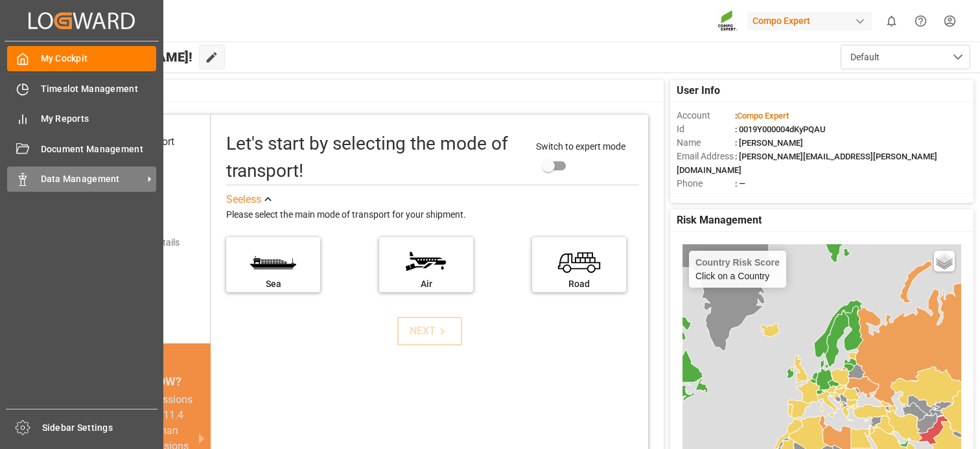 The image size is (980, 449). What do you see at coordinates (728, 20) in the screenshot?
I see `img: Screenshot%202023-09-29%20at%2010.02.21.png_1712312052.png` at bounding box center [728, 20].